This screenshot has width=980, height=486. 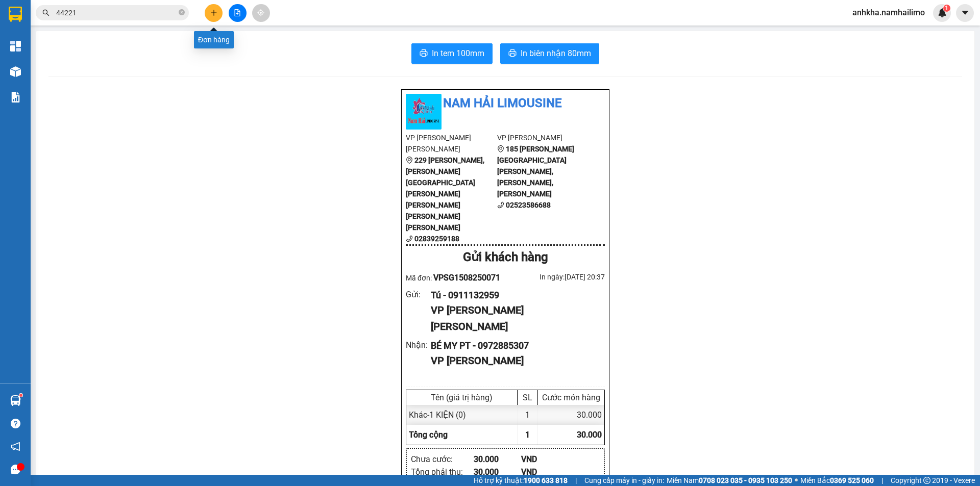 I want to click on span: plus, so click(x=214, y=13).